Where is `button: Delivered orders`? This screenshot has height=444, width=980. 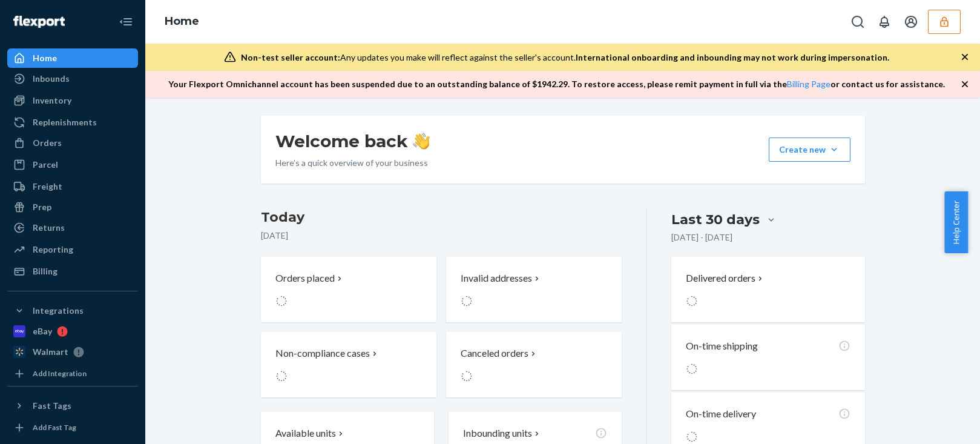 button: Delivered orders is located at coordinates (725, 278).